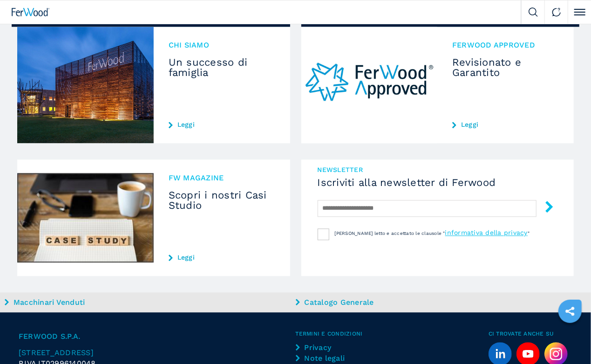 The image size is (591, 364). What do you see at coordinates (85, 85) in the screenshot?
I see `img: Un successo di famiglia` at bounding box center [85, 85].